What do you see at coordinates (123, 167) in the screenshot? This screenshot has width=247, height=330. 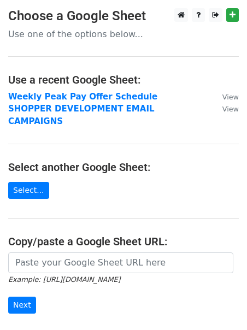 I see `h4: Select another Google Sheet:` at bounding box center [123, 167].